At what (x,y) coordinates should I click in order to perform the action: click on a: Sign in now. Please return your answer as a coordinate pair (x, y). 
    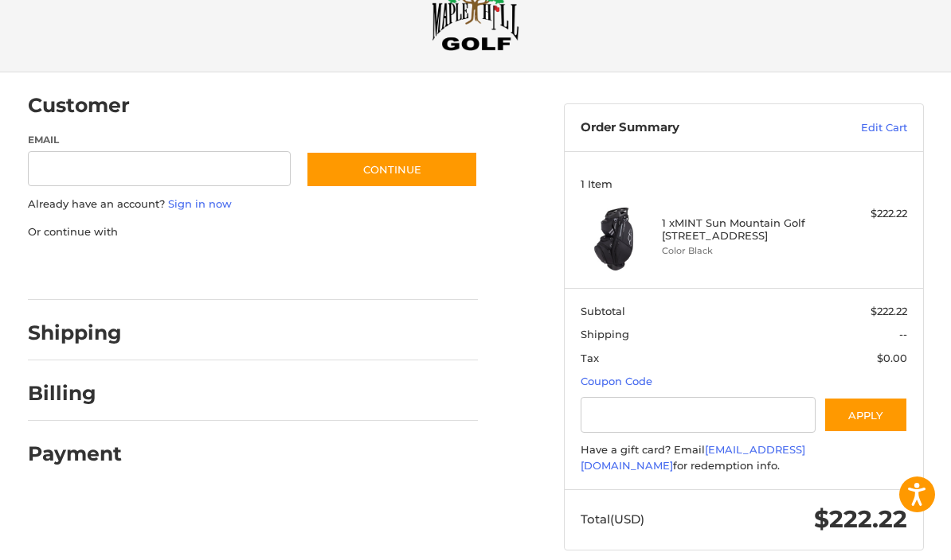
    Looking at the image, I should click on (200, 204).